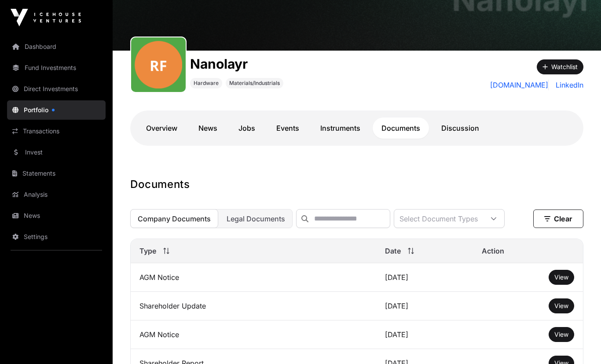 The width and height of the screenshot is (601, 364). Describe the element at coordinates (56, 68) in the screenshot. I see `a: Fund Investments` at that location.